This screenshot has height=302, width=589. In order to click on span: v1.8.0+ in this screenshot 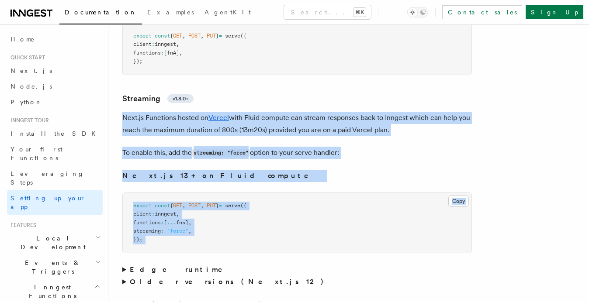, I will do `click(180, 99)`.